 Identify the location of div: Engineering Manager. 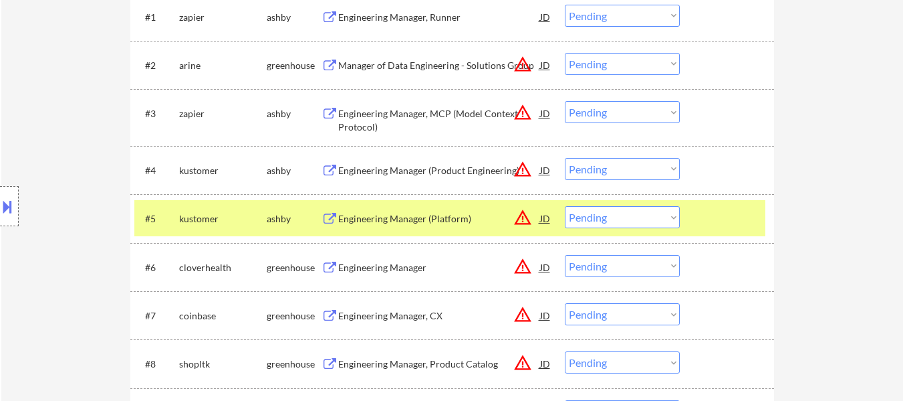
(439, 267).